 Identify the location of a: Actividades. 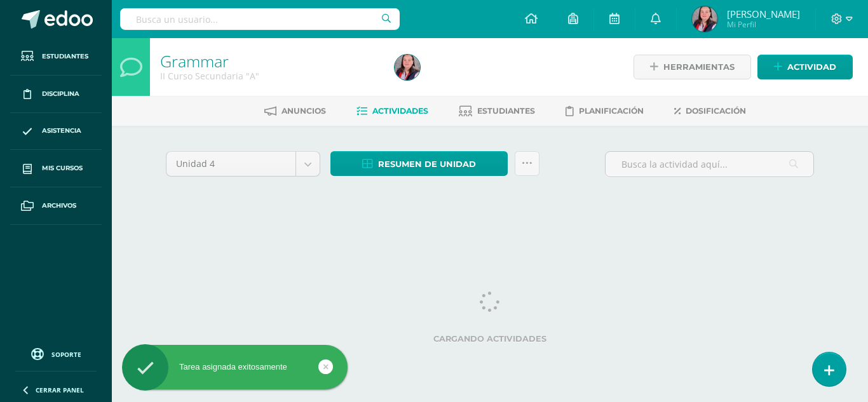
(392, 111).